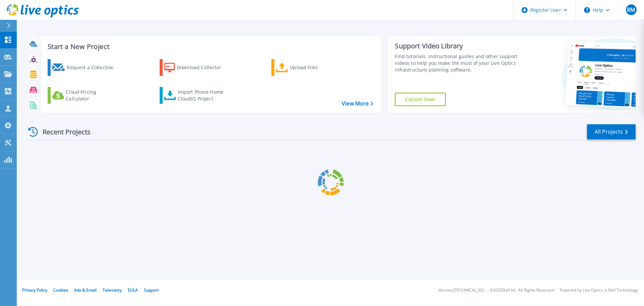  I want to click on div: Find tutorials, instructional guides and other support videos to help you make the most of your L..., so click(458, 63).